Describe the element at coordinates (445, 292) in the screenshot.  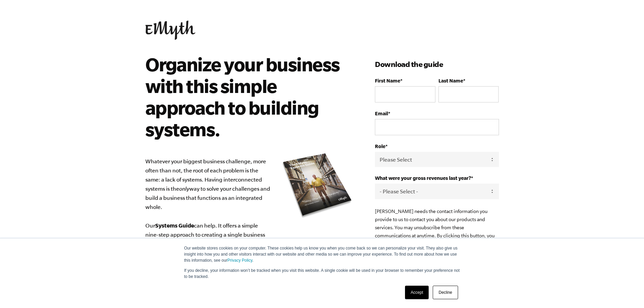
I see `a: Decline` at that location.